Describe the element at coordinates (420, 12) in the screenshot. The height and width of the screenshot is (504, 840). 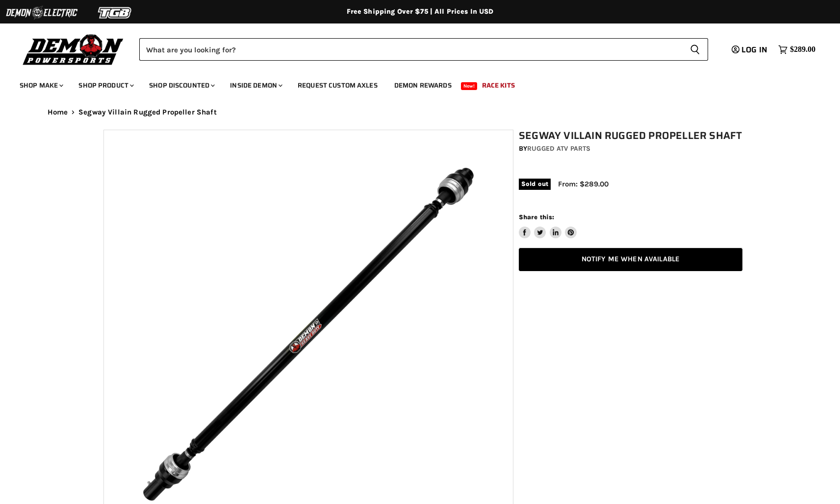
I see `div: Free Shipping Over $75 | All Prices In USD` at that location.